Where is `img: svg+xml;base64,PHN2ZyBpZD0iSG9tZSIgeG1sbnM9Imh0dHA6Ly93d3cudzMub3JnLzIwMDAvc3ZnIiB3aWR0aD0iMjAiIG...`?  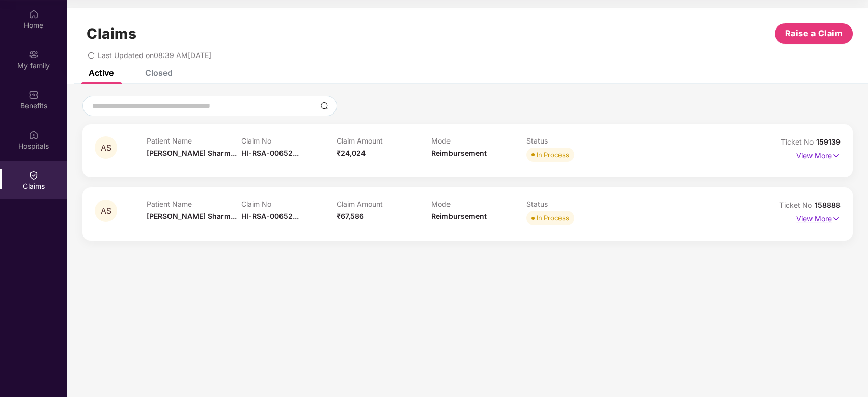
img: svg+xml;base64,PHN2ZyBpZD0iSG9tZSIgeG1sbnM9Imh0dHA6Ly93d3cudzMub3JnLzIwMDAvc3ZnIiB3aWR0aD0iMjAiIG... is located at coordinates (33, 14).